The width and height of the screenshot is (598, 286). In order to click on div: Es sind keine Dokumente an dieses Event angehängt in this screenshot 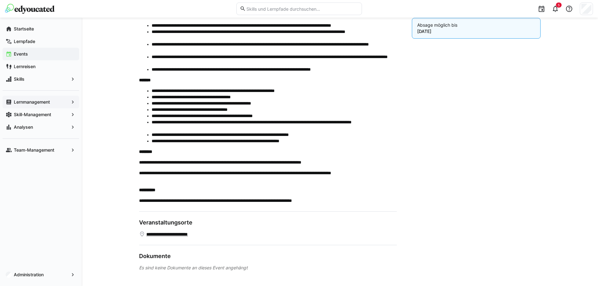, I will do `click(268, 268)`.